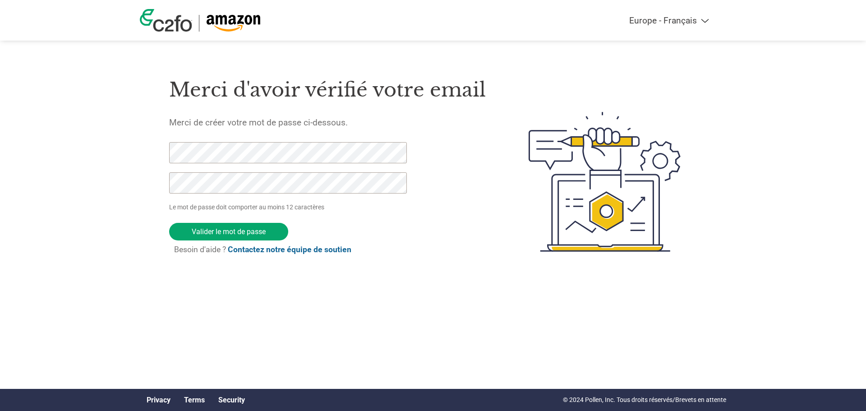 Image resolution: width=866 pixels, height=411 pixels. What do you see at coordinates (605, 182) in the screenshot?
I see `img: create-password` at bounding box center [605, 182].